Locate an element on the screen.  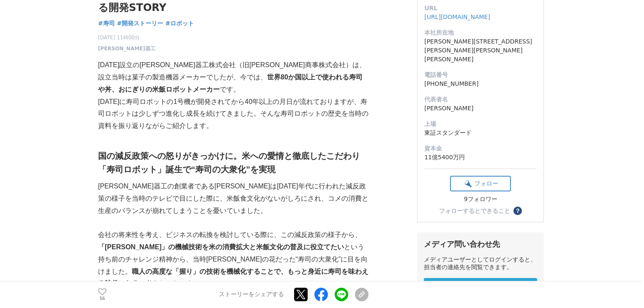
a: #寿司 is located at coordinates (107, 24).